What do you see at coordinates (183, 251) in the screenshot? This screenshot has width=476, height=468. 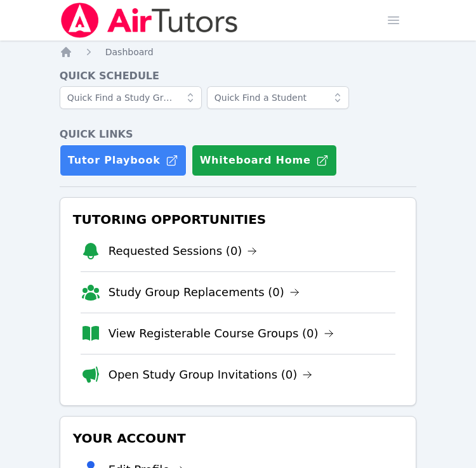 I see `a: Requested Sessions (0)` at bounding box center [183, 251].